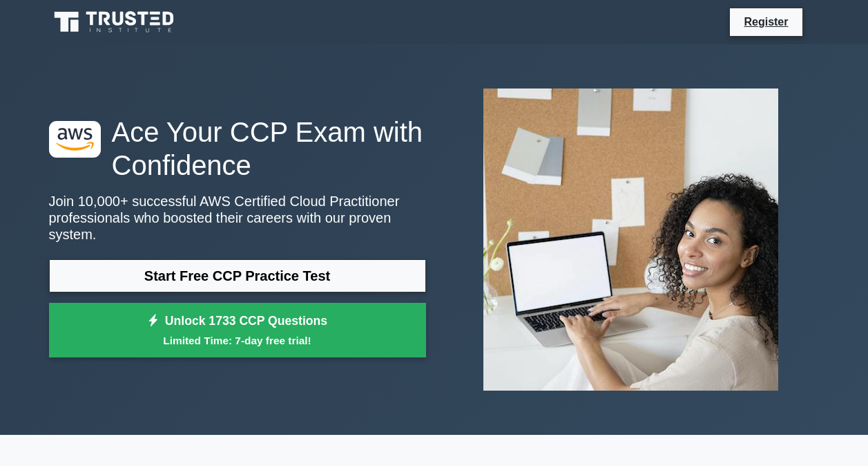  Describe the element at coordinates (238, 218) in the screenshot. I see `p: Join 10,000+ successful AWS Certified Cloud Practitioner professionals who boosted their careers ...` at that location.